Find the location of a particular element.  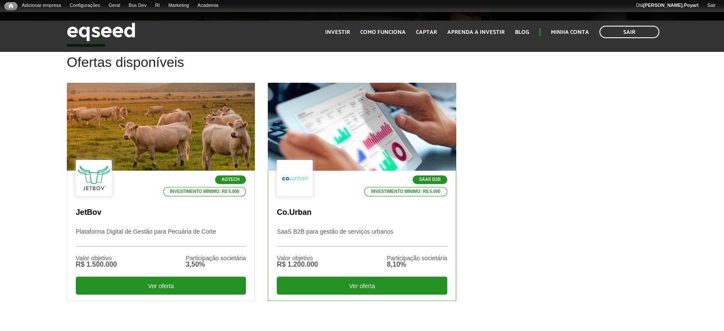

div: R$ 1.500.000 is located at coordinates (96, 264).